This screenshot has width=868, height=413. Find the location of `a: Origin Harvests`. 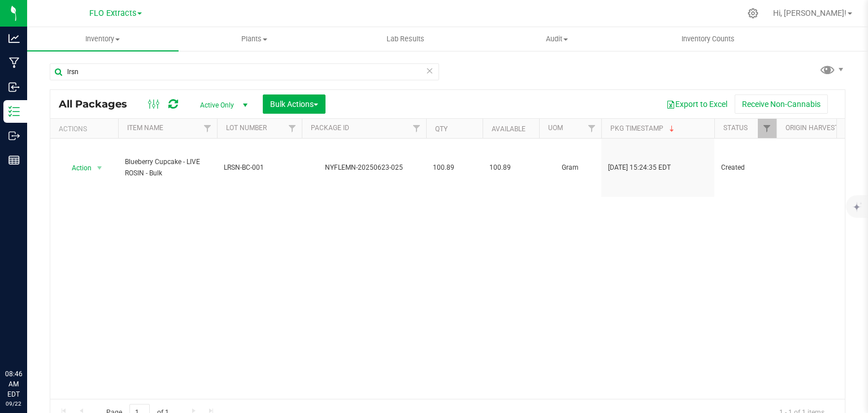

a: Origin Harvests is located at coordinates (814, 128).